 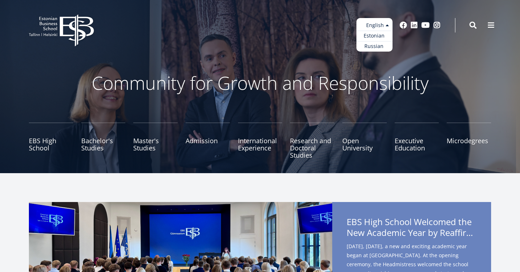 What do you see at coordinates (404, 25) in the screenshot?
I see `a: Facebook` at bounding box center [404, 25].